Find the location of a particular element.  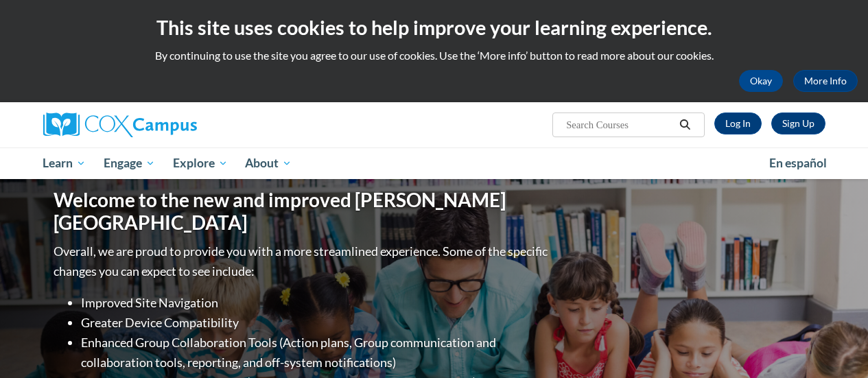

p: Overall, we are proud to provide you with a more streamlined experience. Some of the specific cha... is located at coordinates (302, 261).